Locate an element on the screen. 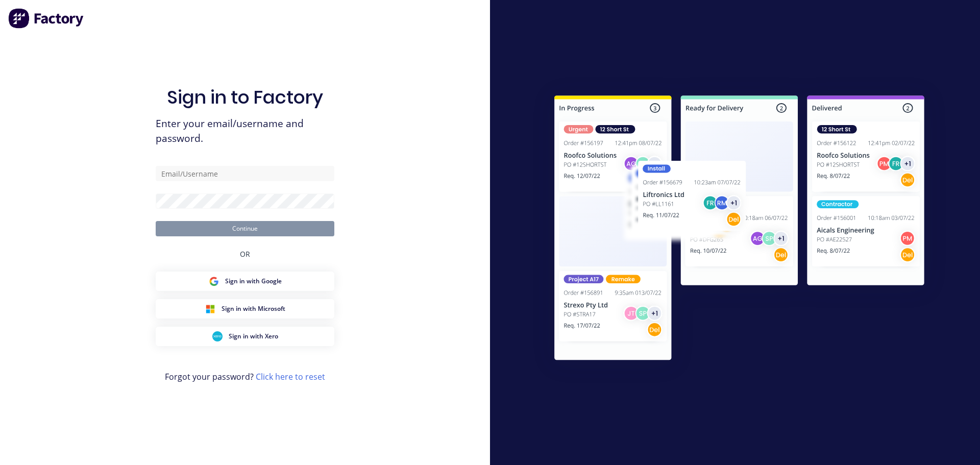 This screenshot has height=465, width=980. img: Xero Sign in is located at coordinates (218, 336).